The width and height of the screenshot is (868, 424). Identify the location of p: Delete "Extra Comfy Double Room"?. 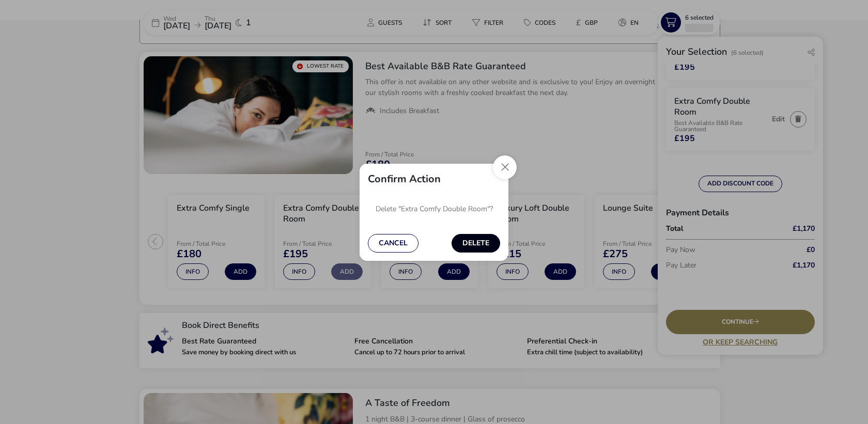
(434, 209).